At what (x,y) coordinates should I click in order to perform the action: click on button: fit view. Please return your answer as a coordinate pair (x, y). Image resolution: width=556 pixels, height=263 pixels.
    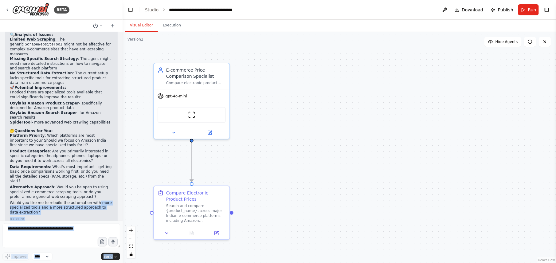
    Looking at the image, I should click on (131, 246).